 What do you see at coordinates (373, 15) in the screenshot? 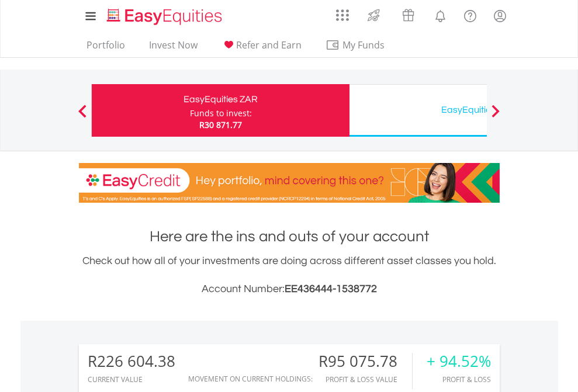
I see `img: thrive-v2.svg` at bounding box center [373, 15].